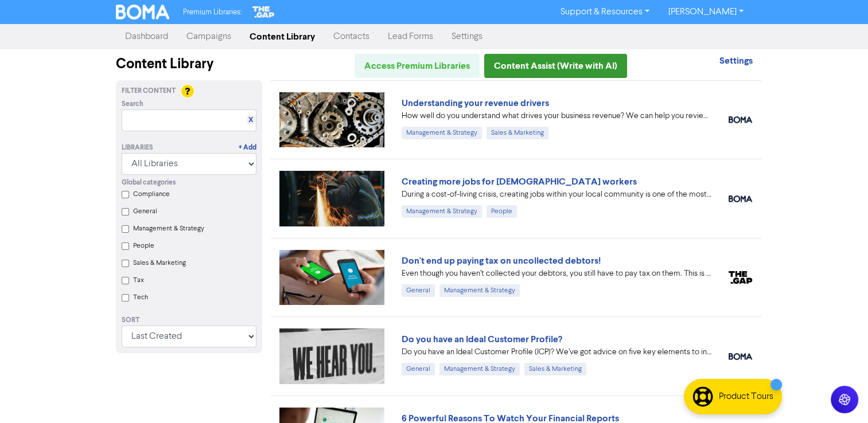 This screenshot has width=868, height=423. Describe the element at coordinates (189, 183) in the screenshot. I see `div: Global categories` at that location.